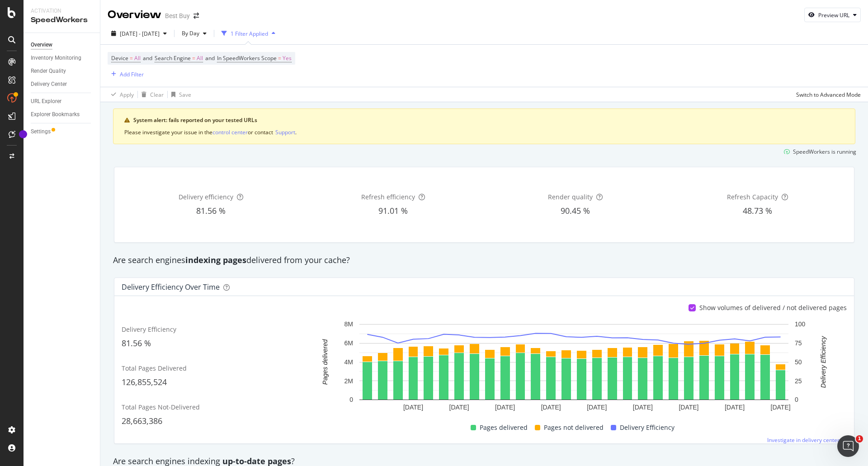  Describe the element at coordinates (49, 84) in the screenshot. I see `div: Delivery Center` at that location.